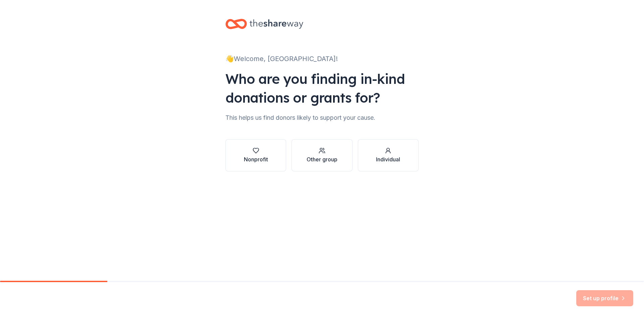 This screenshot has height=317, width=644. Describe the element at coordinates (256, 159) in the screenshot. I see `div: Nonprofit` at that location.